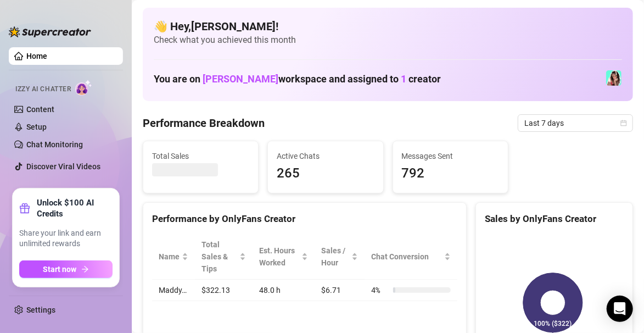  I want to click on span: Name, so click(169, 257).